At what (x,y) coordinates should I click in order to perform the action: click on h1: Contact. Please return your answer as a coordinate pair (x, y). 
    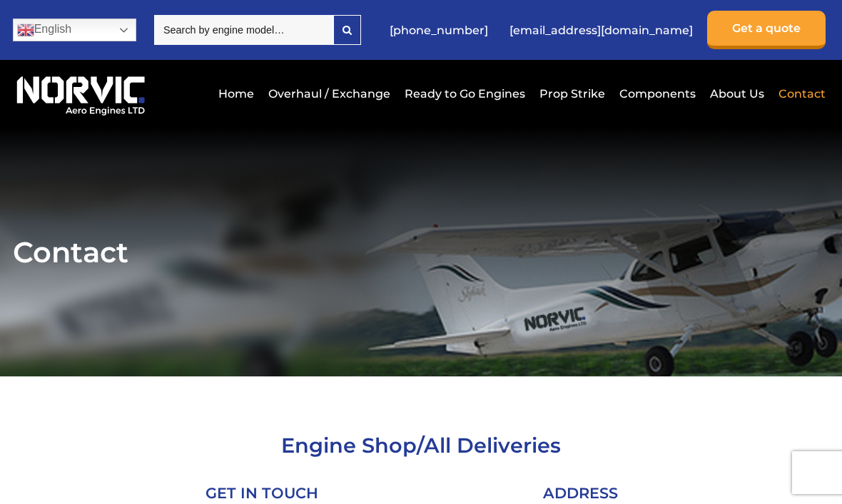
    Looking at the image, I should click on (421, 252).